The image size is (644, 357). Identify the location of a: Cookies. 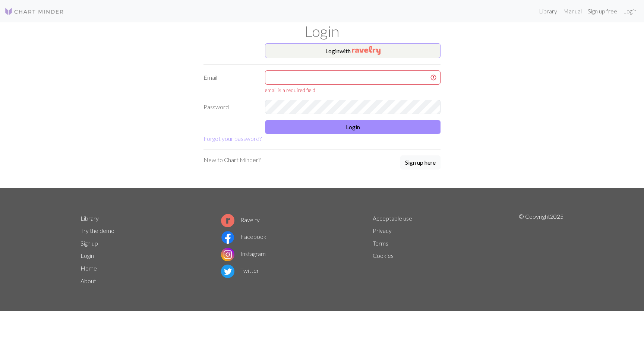
(383, 255).